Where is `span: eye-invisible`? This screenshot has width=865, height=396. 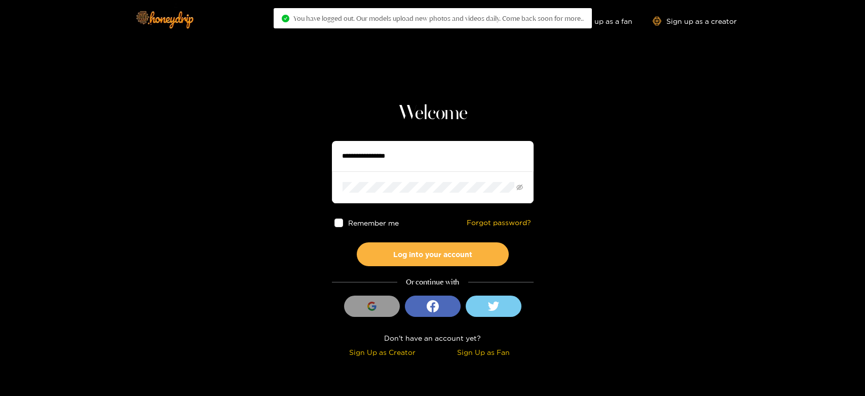
span: eye-invisible is located at coordinates (520, 187).